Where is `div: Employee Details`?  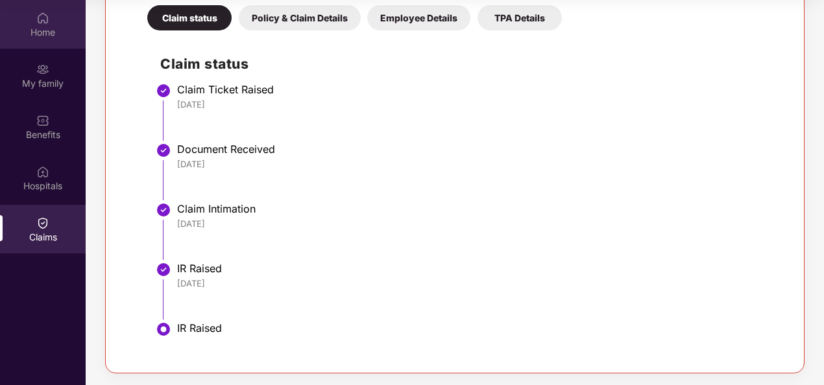
div: Employee Details is located at coordinates (419, 18).